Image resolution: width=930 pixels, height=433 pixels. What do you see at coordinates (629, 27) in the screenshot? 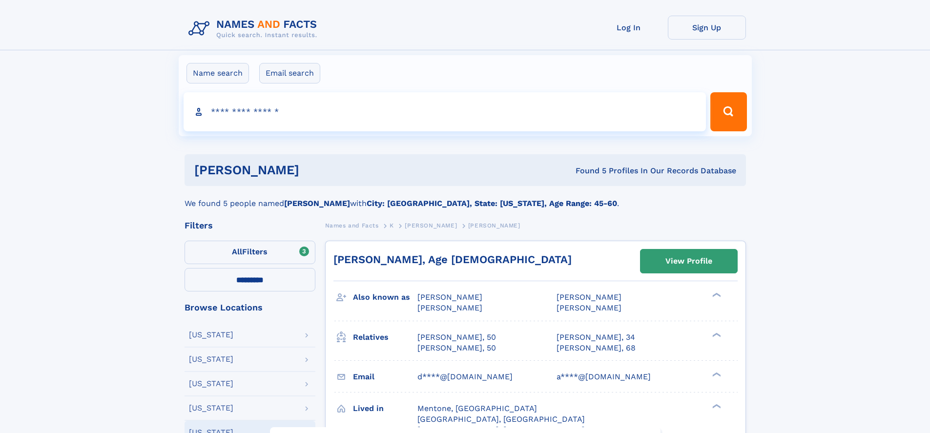
I see `a: Log In` at bounding box center [629, 27].